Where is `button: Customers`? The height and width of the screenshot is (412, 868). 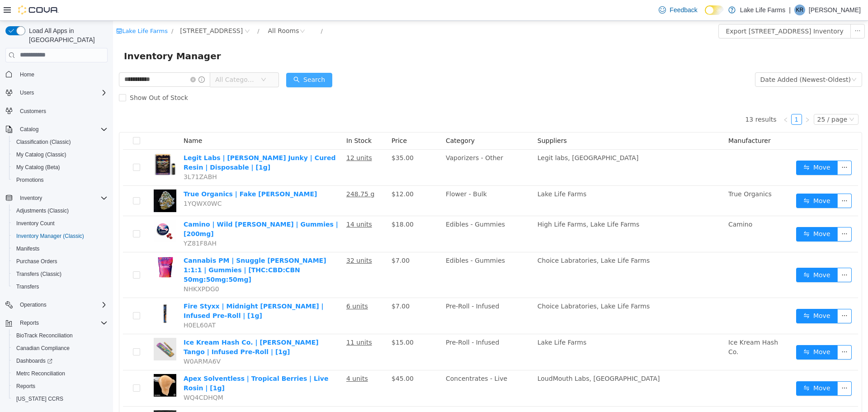
button: Customers is located at coordinates (57, 111).